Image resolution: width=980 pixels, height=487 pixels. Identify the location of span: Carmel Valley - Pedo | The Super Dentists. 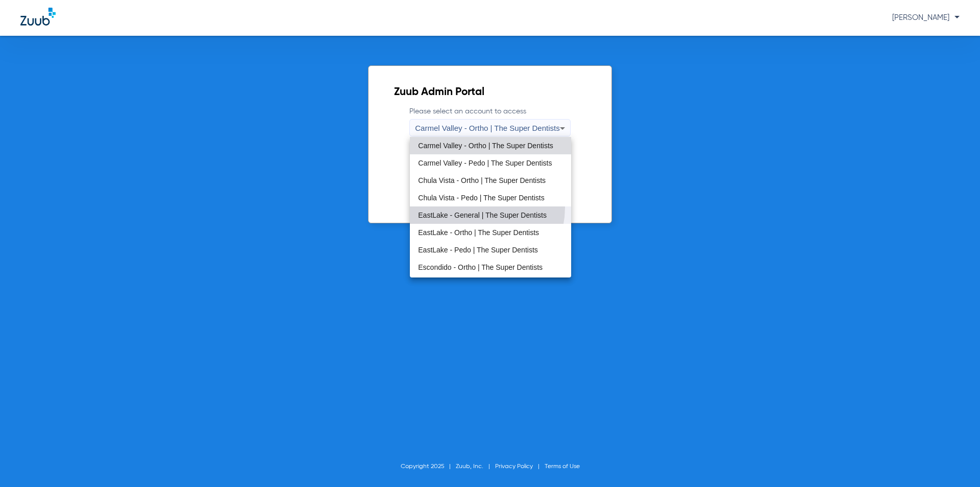
(485, 163).